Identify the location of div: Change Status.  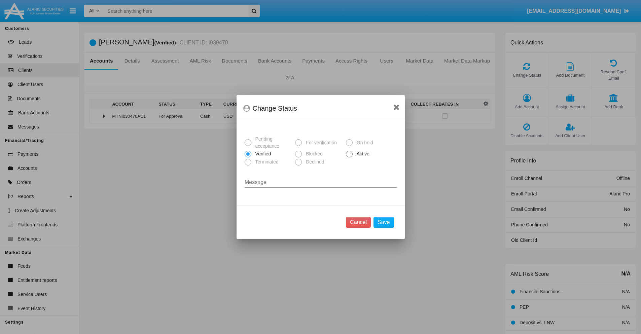
(321, 108).